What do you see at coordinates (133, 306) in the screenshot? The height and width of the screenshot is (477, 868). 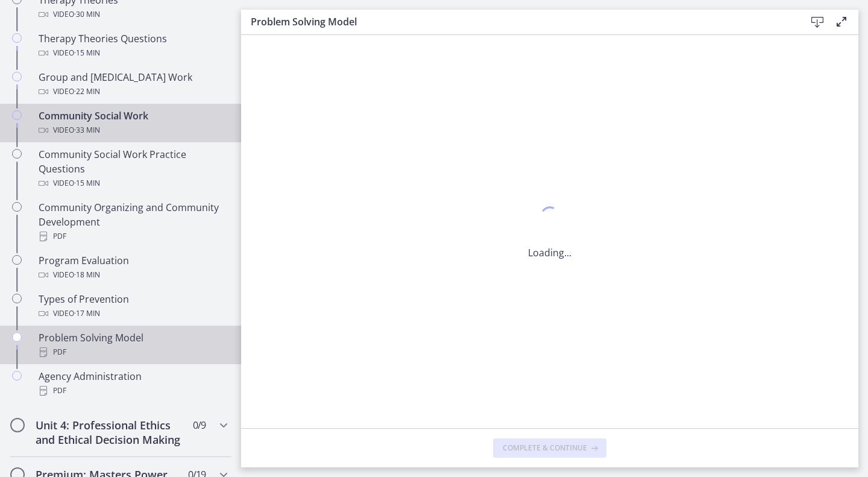 I see `div: Types of Prevention` at bounding box center [133, 306].